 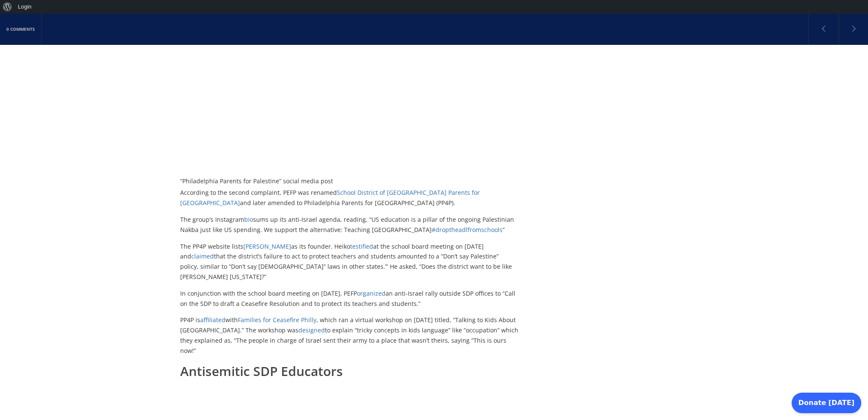 What do you see at coordinates (202, 256) in the screenshot?
I see `a: claimed` at bounding box center [202, 256].